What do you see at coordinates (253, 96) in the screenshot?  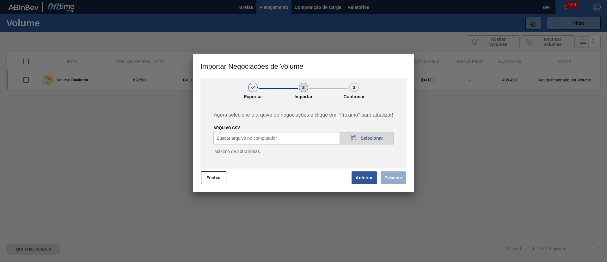 I see `p: Exportar` at bounding box center [253, 96].